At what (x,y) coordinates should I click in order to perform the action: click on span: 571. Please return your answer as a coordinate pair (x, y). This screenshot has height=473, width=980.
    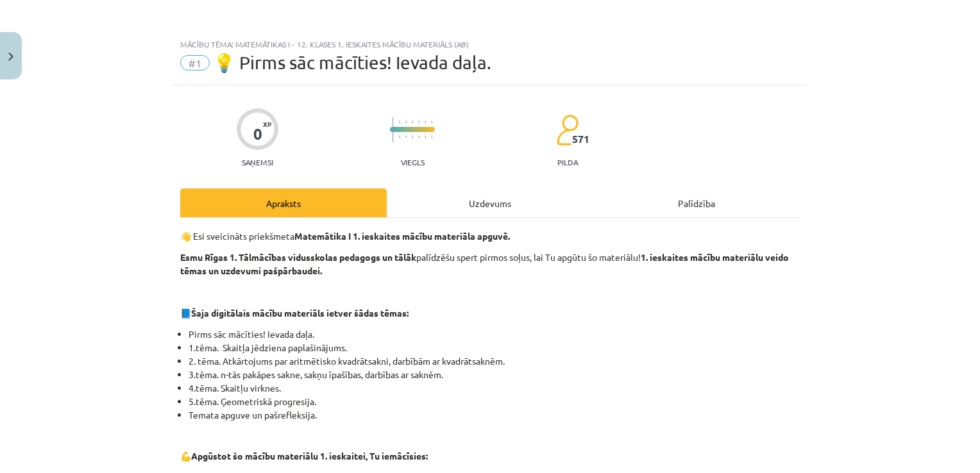
    Looking at the image, I should click on (581, 140).